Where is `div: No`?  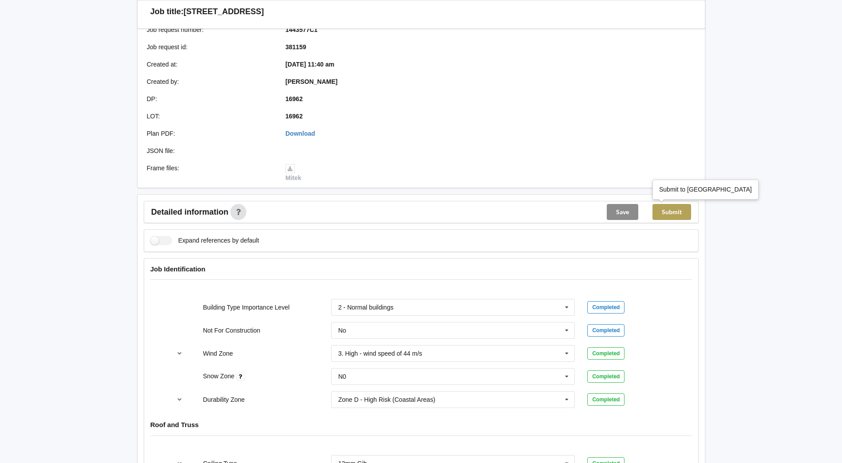 div: No is located at coordinates (342, 331).